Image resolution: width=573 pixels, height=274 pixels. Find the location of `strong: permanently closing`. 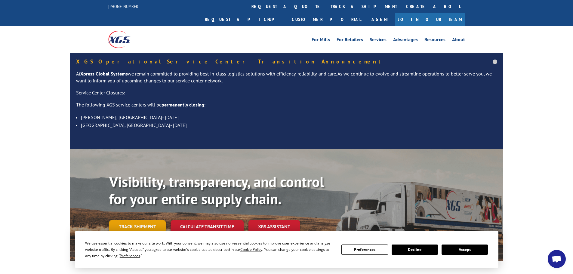

strong: permanently closing is located at coordinates (183, 105).